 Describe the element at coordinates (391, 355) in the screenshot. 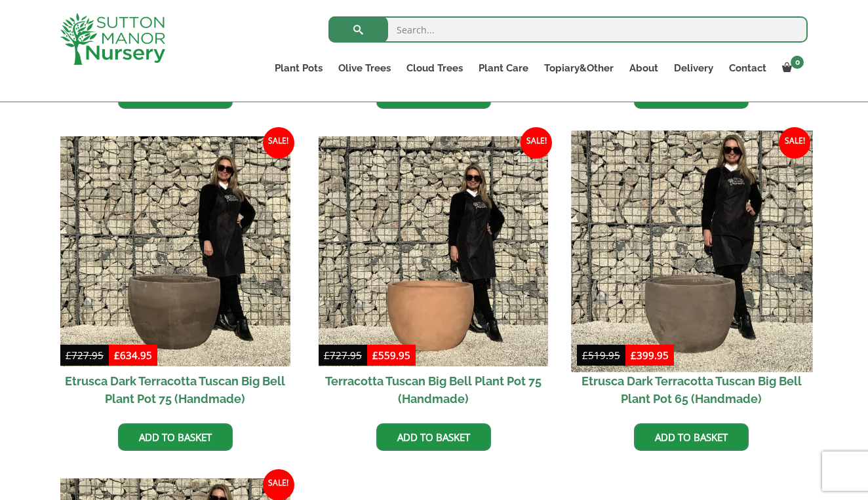

I see `bdi: 559.95` at that location.